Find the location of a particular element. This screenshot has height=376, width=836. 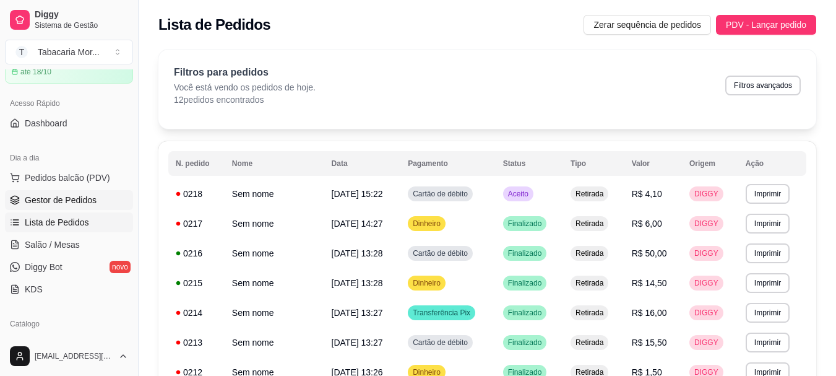

div: 0218 is located at coordinates (196, 194).